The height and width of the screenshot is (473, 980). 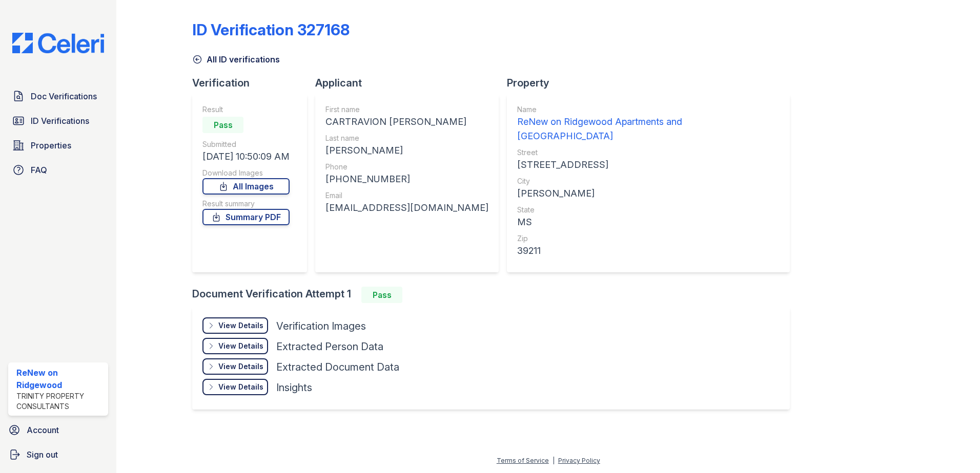 I want to click on div: Email, so click(x=407, y=195).